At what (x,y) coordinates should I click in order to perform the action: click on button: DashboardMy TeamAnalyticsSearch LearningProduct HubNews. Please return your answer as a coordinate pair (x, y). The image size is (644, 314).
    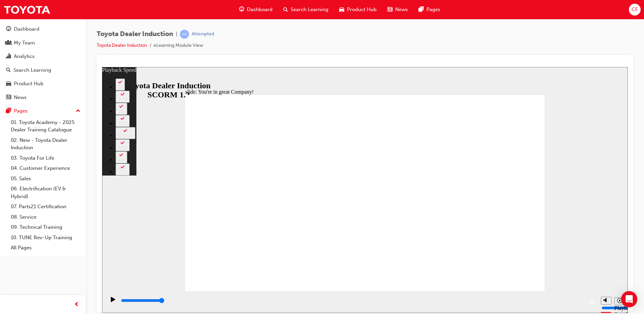
    Looking at the image, I should click on (43, 63).